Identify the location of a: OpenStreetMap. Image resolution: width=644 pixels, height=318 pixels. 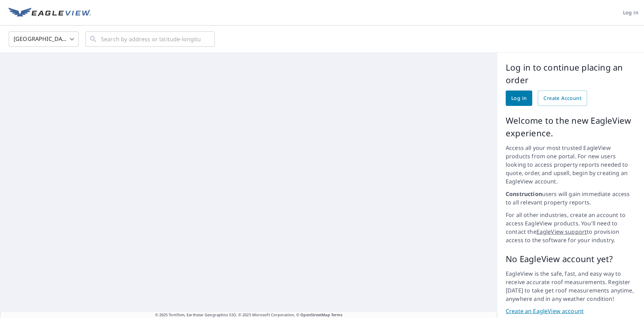
(315, 314).